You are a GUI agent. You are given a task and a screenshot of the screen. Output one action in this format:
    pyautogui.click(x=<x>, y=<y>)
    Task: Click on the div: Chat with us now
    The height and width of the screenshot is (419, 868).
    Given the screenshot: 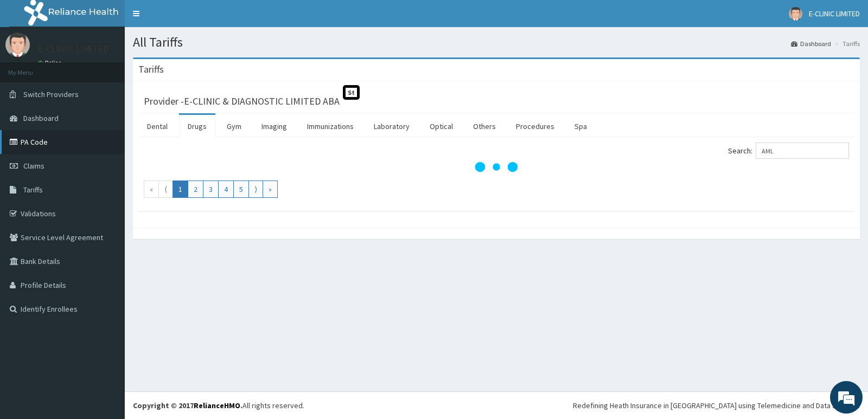 What is the action you would take?
    pyautogui.click(x=119, y=68)
    